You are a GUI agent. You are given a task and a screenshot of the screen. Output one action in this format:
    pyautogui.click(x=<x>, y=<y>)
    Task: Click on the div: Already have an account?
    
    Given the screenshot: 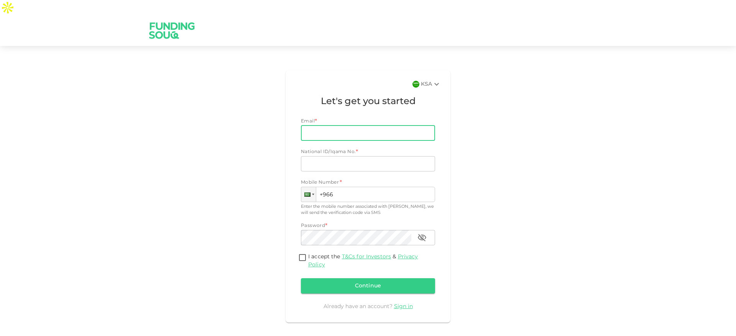 What is the action you would take?
    pyautogui.click(x=368, y=307)
    